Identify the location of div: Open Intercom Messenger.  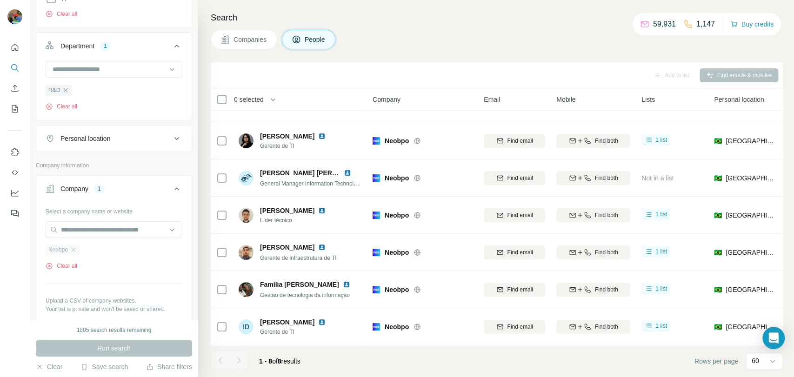
(773, 338).